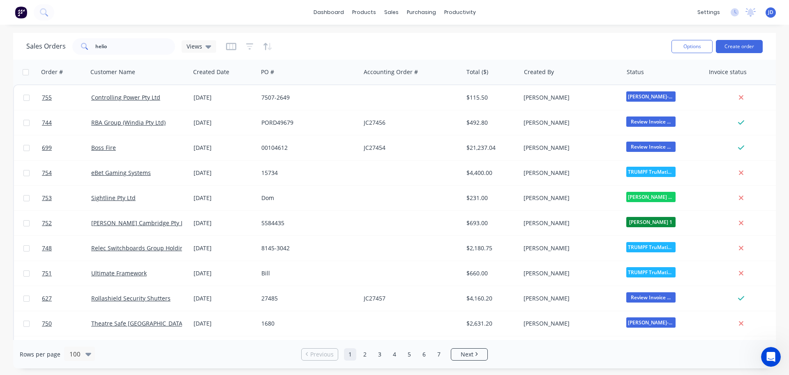 This screenshot has width=789, height=375. What do you see at coordinates (491, 323) in the screenshot?
I see `div: $2,631.20` at bounding box center [491, 323].